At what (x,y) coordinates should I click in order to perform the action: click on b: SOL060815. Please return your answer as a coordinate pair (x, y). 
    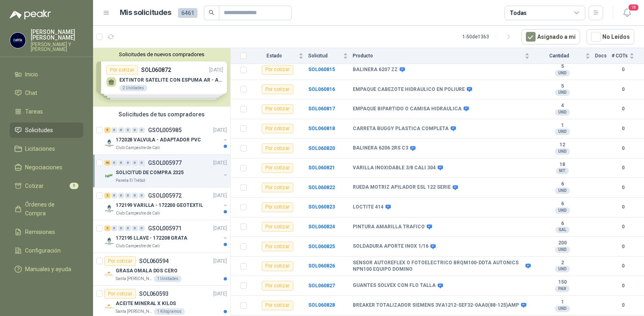
    Looking at the image, I should click on (322, 70).